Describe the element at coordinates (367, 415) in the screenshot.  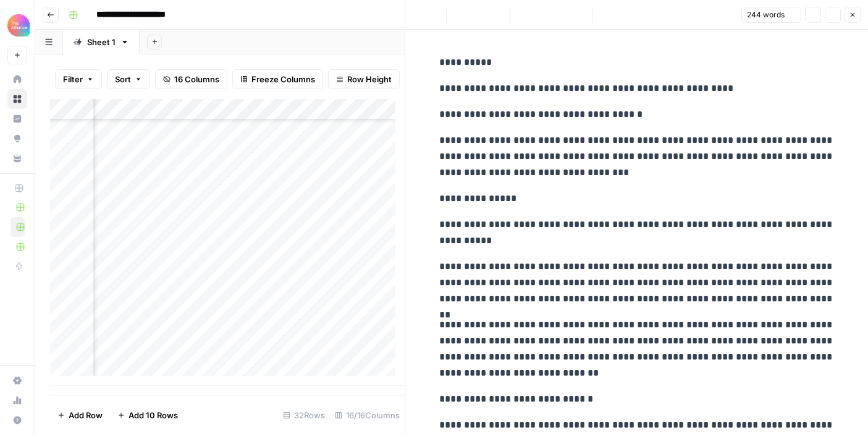
I see `div: 16/16 Columns` at that location.